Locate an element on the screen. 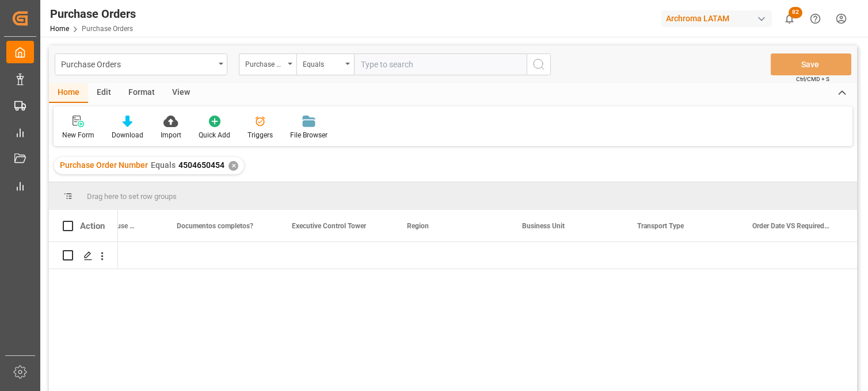 The height and width of the screenshot is (391, 868). span: 4504650454 is located at coordinates (202, 165).